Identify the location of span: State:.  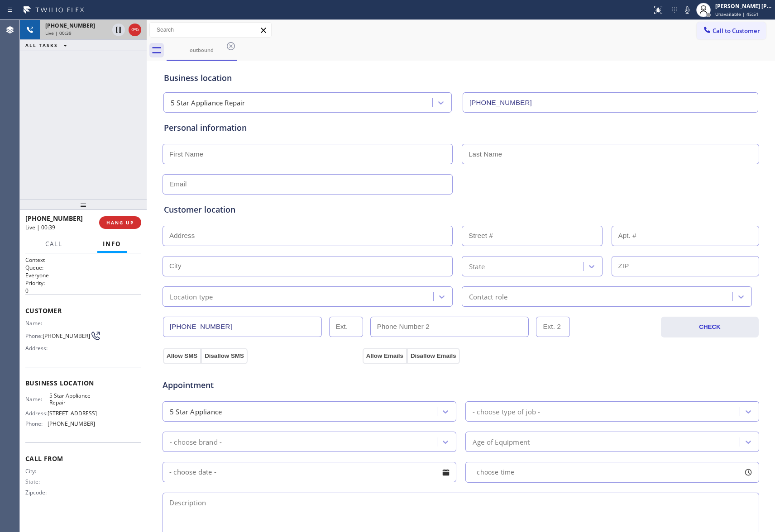
(37, 481).